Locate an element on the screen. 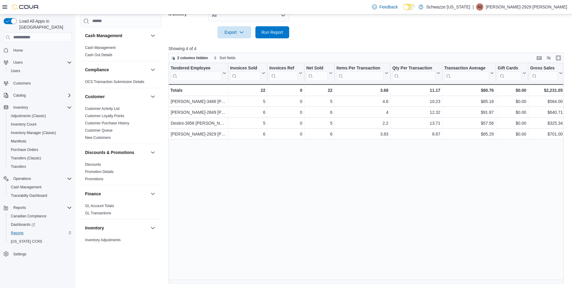 The width and height of the screenshot is (572, 288). a: Purchase Orders is located at coordinates (24, 149).